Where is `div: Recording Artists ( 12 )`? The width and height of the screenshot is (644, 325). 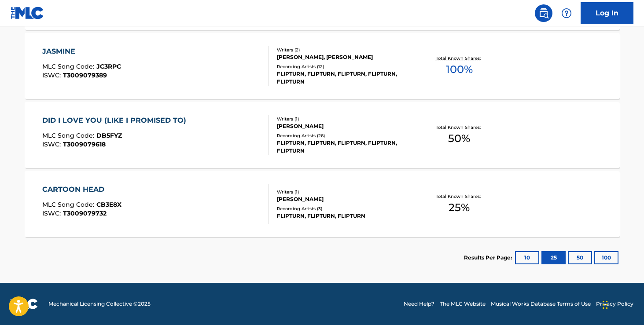
div: Recording Artists ( 12 ) is located at coordinates (343, 66).